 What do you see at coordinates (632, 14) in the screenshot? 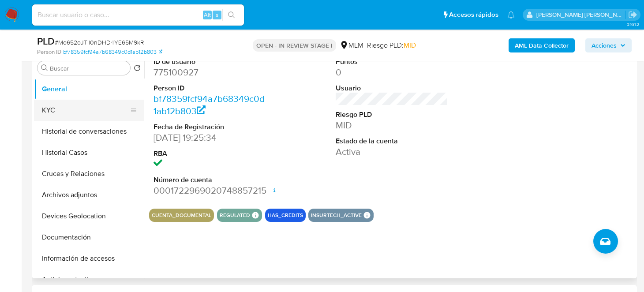
I see `a: Salir` at bounding box center [632, 14].